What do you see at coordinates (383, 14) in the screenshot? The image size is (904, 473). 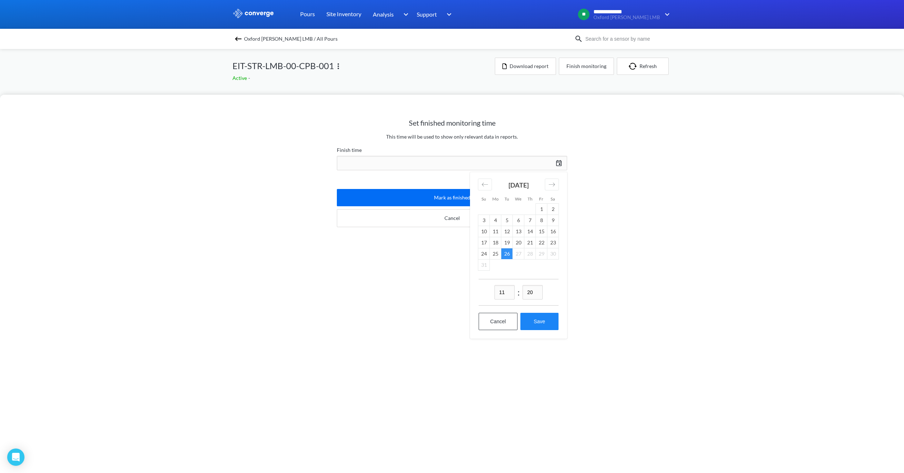 I see `span: Analysis` at bounding box center [383, 14].